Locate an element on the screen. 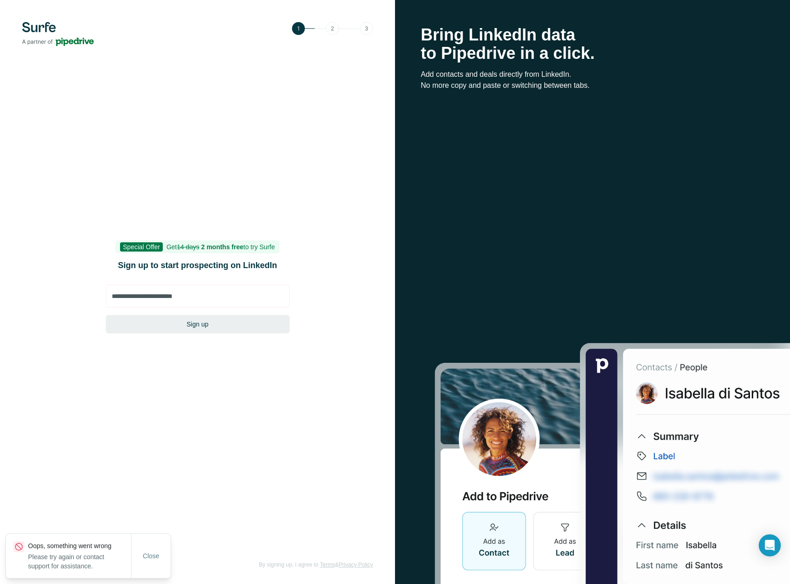 The width and height of the screenshot is (790, 584). s: 14 days is located at coordinates (188, 247).